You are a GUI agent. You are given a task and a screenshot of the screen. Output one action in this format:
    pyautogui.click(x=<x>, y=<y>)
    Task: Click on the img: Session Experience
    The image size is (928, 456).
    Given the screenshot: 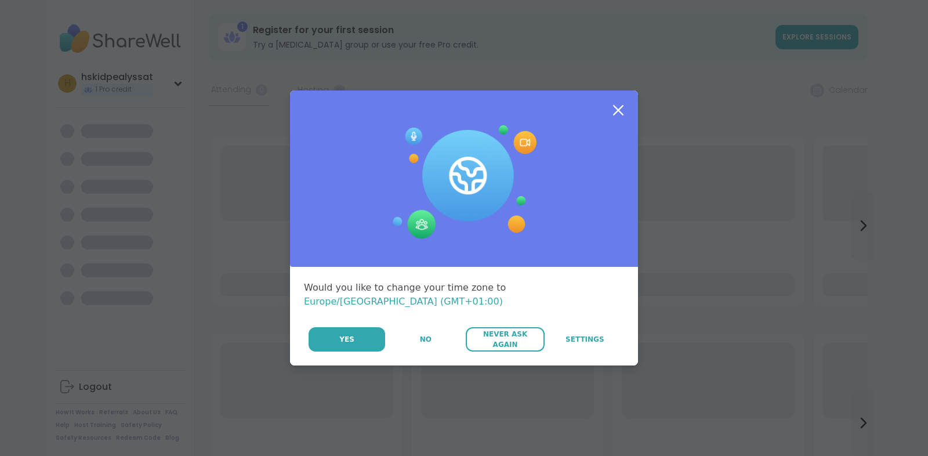 What is the action you would take?
    pyautogui.click(x=464, y=182)
    